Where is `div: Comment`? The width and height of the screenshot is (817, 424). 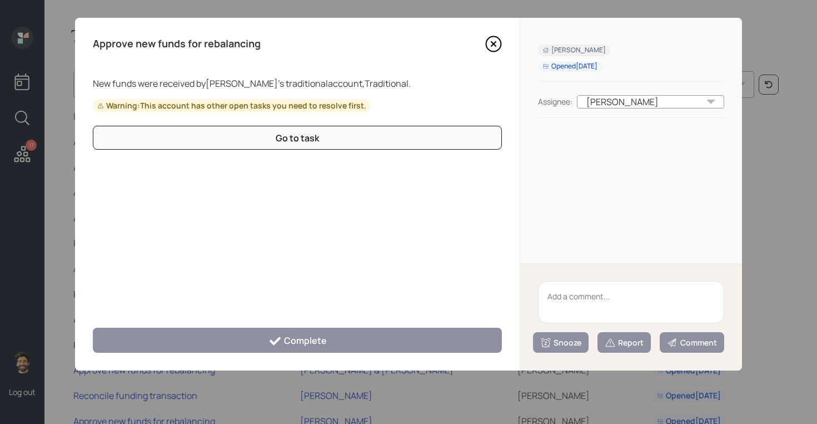 div: Comment is located at coordinates (692, 343).